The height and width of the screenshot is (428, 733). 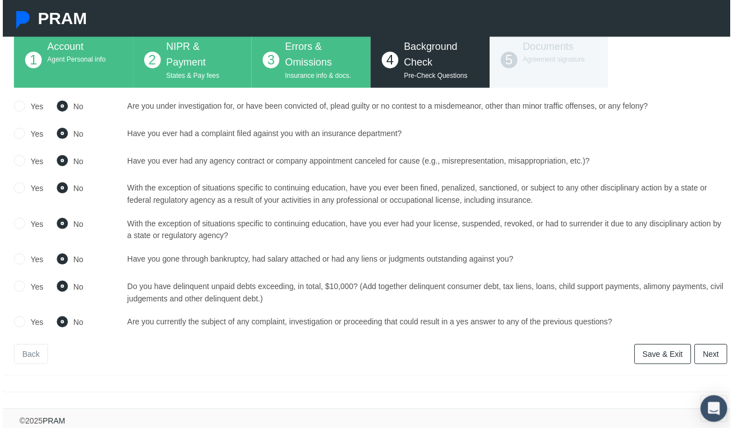 I want to click on div: Open Intercom Messenger, so click(x=717, y=412).